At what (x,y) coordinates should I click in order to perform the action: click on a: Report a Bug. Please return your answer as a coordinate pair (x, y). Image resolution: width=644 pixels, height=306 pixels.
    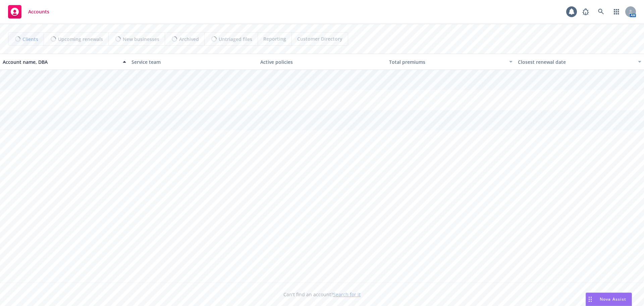
    Looking at the image, I should click on (585, 12).